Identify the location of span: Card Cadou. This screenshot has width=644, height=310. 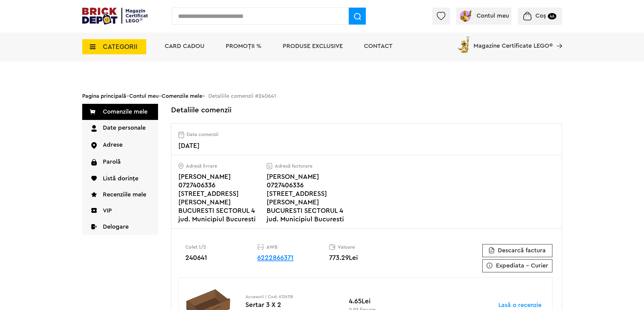
(184, 46).